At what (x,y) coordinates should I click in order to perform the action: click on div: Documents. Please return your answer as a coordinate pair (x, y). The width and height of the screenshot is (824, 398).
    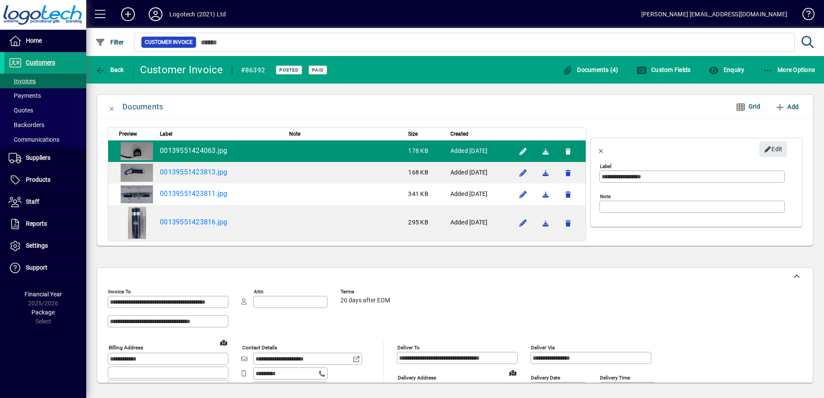
    Looking at the image, I should click on (143, 107).